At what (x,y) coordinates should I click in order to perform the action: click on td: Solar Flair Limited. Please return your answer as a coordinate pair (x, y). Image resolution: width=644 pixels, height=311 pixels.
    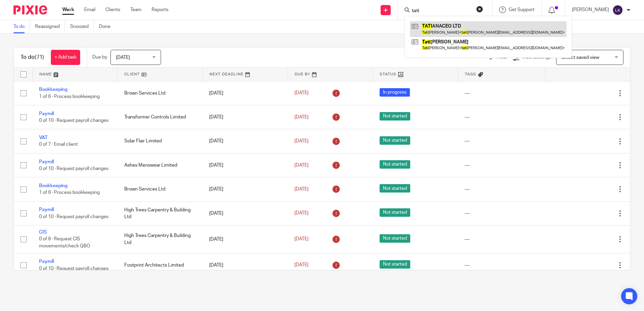
    Looking at the image, I should click on (160, 141).